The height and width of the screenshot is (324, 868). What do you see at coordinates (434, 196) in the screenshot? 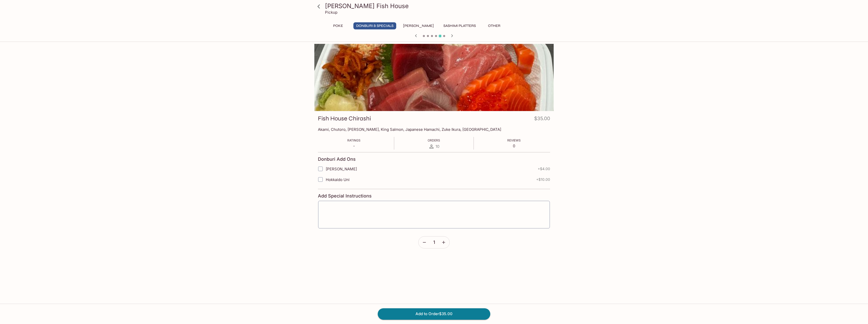
I see `h4: Add Special Instructions` at bounding box center [434, 196].